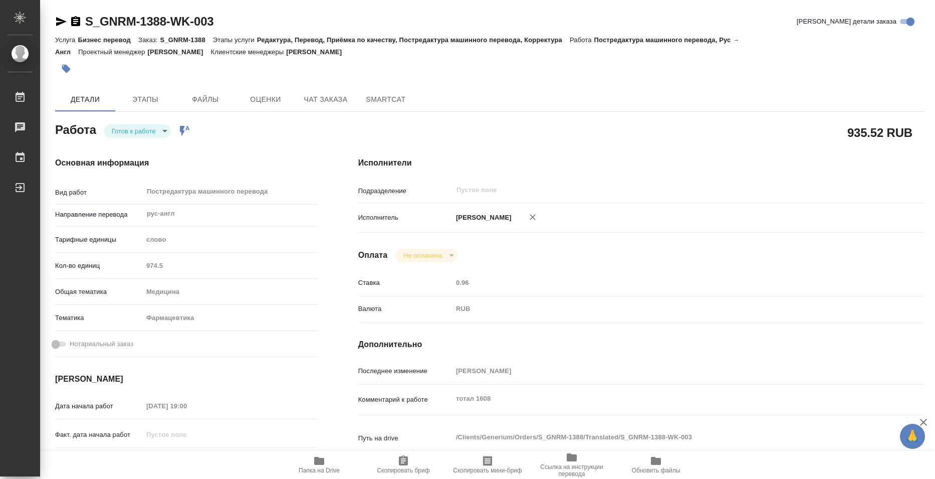  I want to click on h4: Основная информация, so click(186, 163).